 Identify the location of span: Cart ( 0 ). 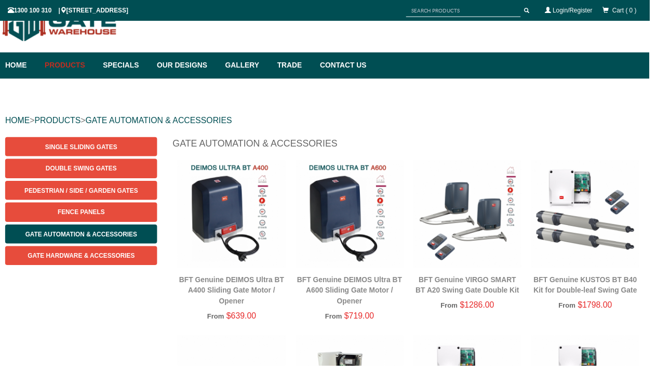
(631, 10).